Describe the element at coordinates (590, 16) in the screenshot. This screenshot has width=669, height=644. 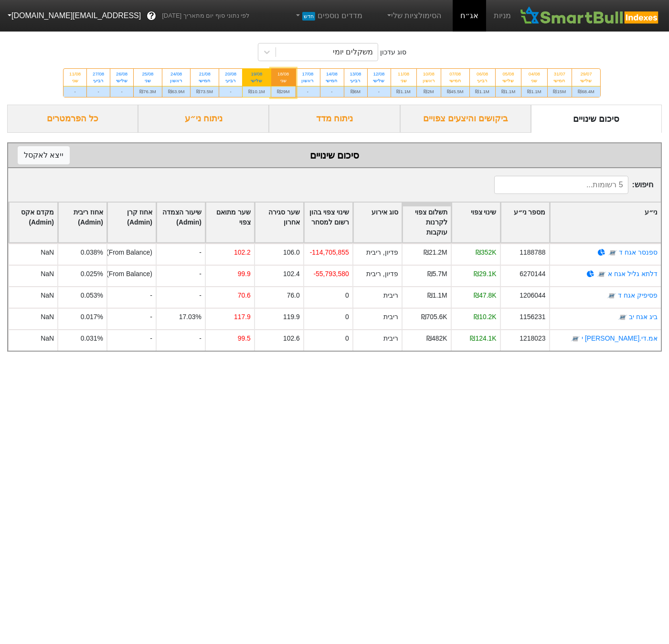
I see `img: SmartBull` at that location.